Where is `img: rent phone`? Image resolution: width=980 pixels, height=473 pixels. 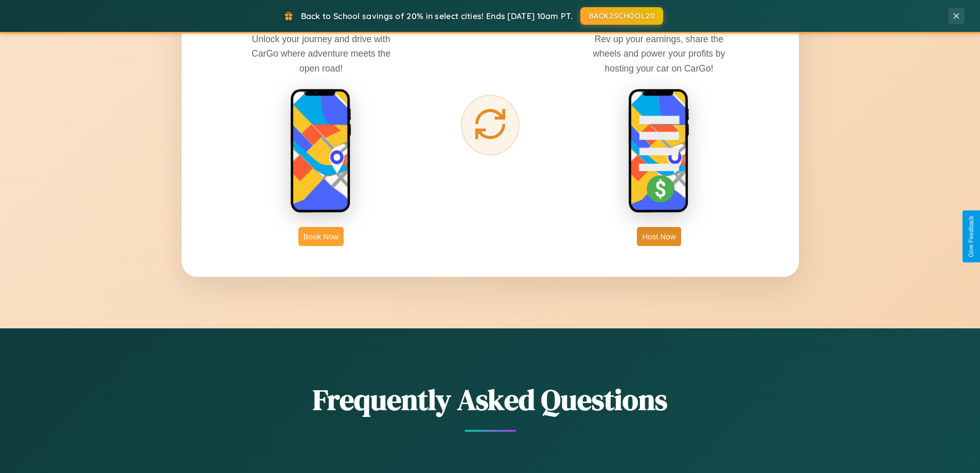 img: rent phone is located at coordinates (321, 152).